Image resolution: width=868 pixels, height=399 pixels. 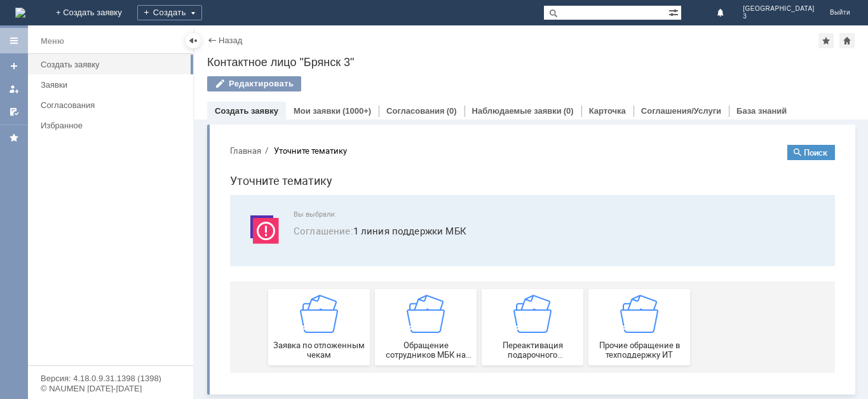 What do you see at coordinates (419, 193) in the screenshot?
I see `a: Прочие обращение в техподдержку ИТ` at bounding box center [419, 193].